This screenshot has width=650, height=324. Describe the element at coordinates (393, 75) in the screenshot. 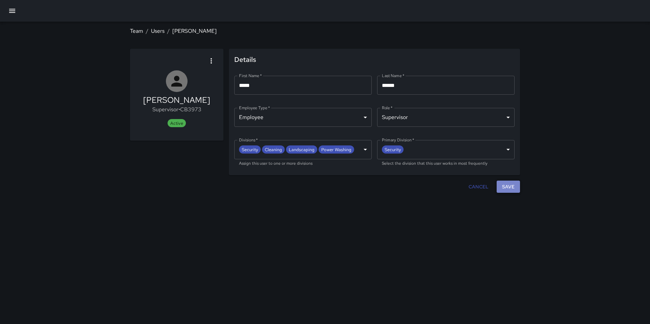

I see `label: Last Name` at that location.